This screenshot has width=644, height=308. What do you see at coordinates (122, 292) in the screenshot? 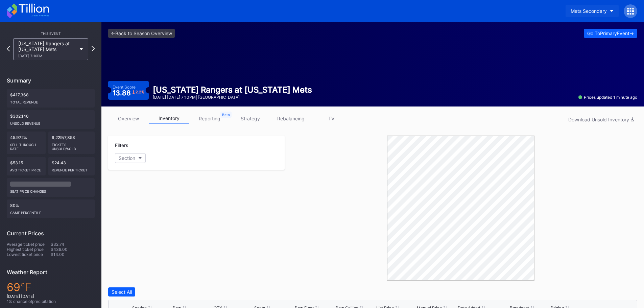
I see `button: Select All` at bounding box center [122, 292].